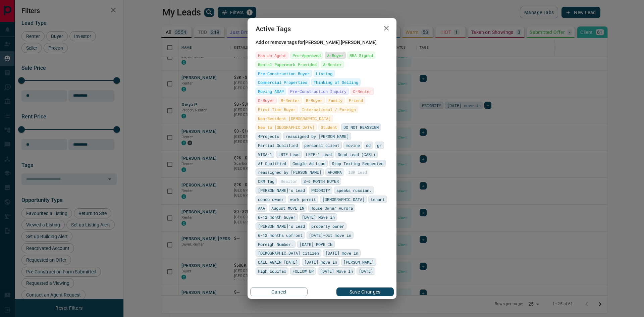  I want to click on span: FOLLOW UP, so click(303, 271).